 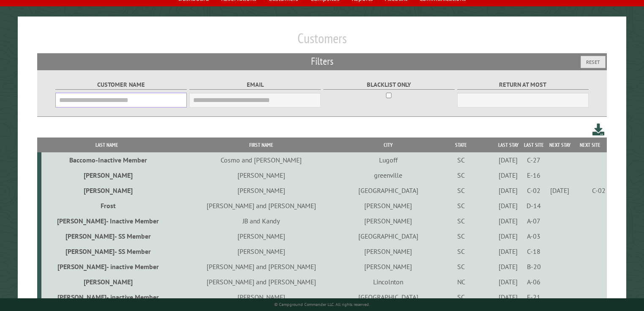 What do you see at coordinates (389, 282) in the screenshot?
I see `td: Lincolnton` at bounding box center [389, 282].